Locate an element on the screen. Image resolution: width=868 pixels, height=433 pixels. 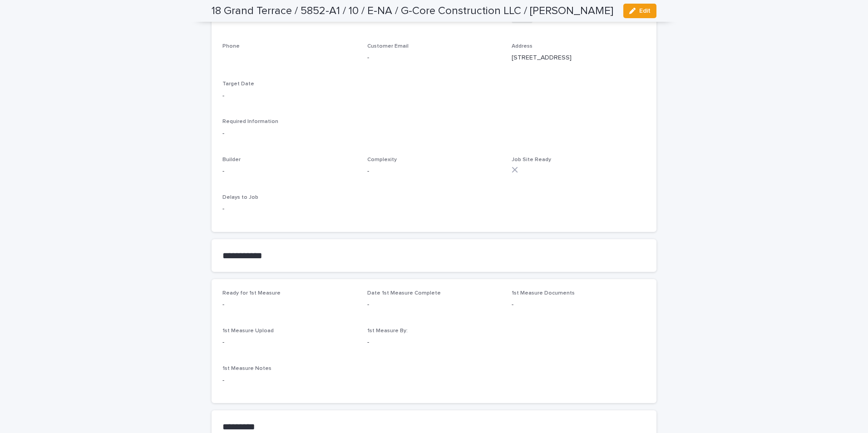
span: 1st Measure Notes is located at coordinates (247, 369).